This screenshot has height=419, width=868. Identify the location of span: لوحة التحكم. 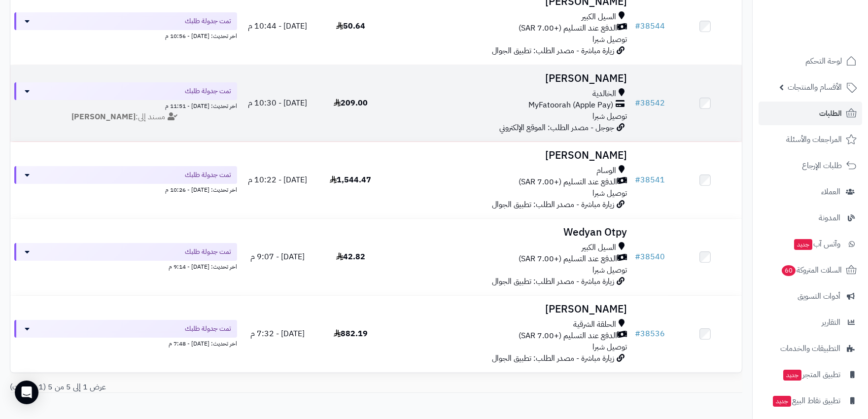
(823, 61).